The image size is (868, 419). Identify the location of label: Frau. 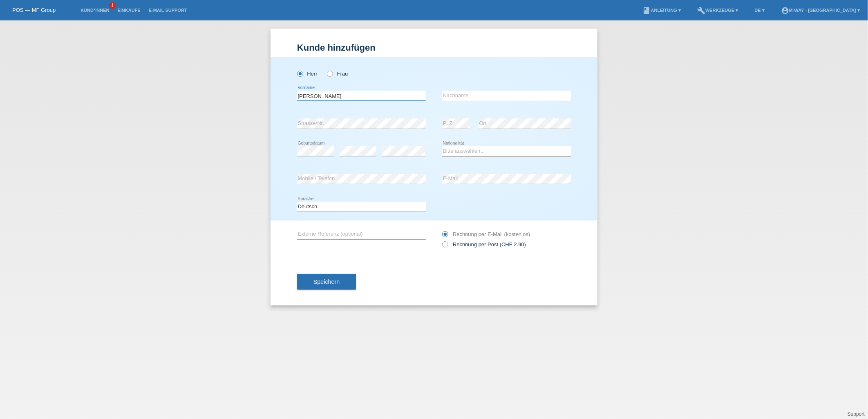
(337, 74).